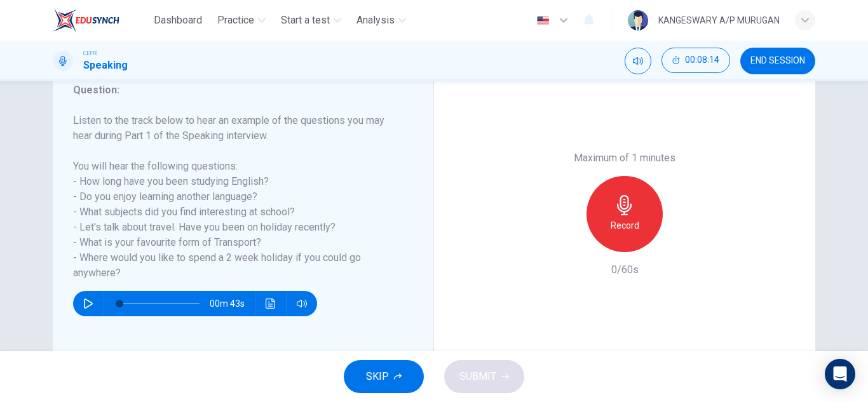 This screenshot has width=868, height=402. I want to click on button: Record, so click(625, 214).